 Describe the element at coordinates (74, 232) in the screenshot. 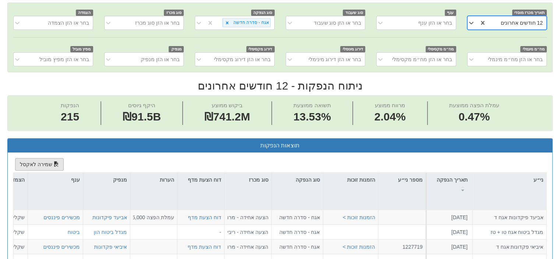

I see `button: ביטוח` at that location.